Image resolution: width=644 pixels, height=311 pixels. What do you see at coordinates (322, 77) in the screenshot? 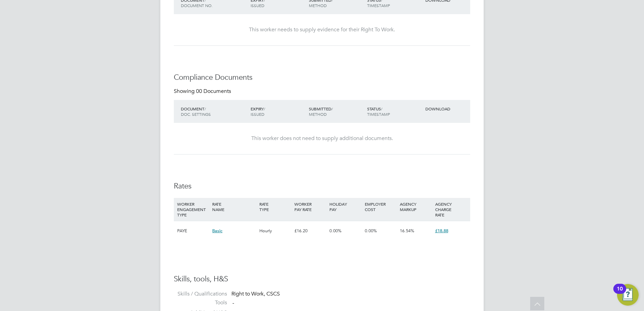
I see `h3: Compliance Documents` at bounding box center [322, 77].